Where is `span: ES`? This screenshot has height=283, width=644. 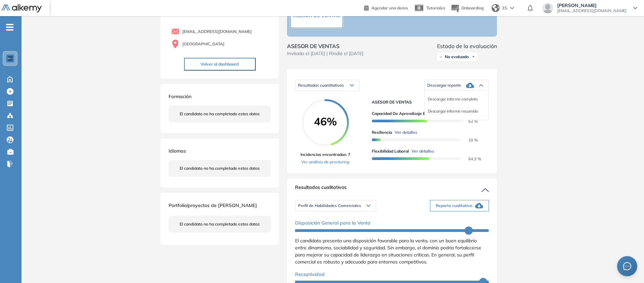
span: ES is located at coordinates (505, 8).